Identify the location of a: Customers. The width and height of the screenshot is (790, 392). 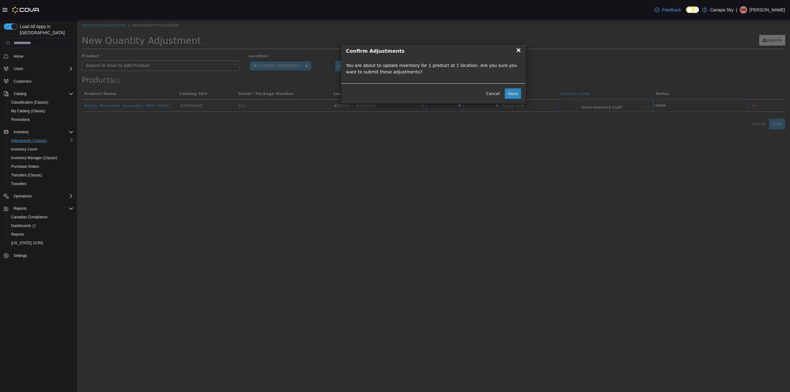
(23, 81).